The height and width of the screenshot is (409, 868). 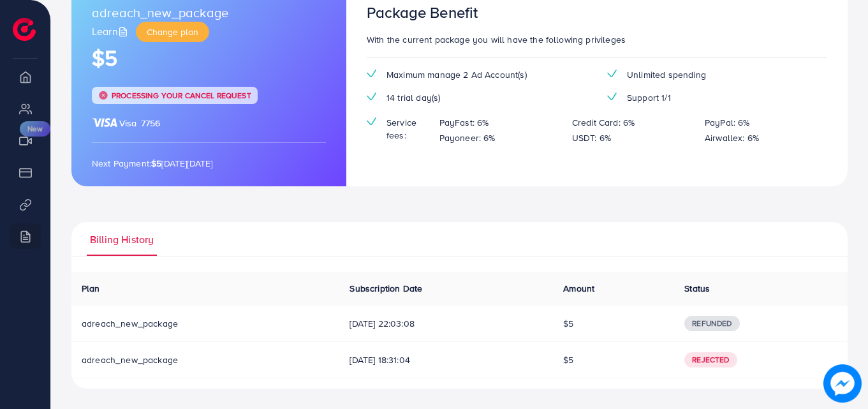 What do you see at coordinates (697, 289) in the screenshot?
I see `span: Status` at bounding box center [697, 289].